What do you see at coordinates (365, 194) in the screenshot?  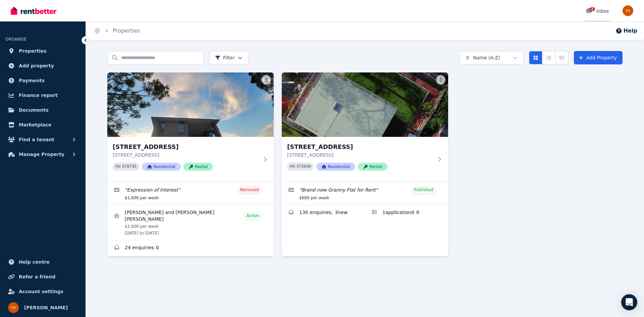 I see `a: Edit listing: Brand new Granny Flat for Rent` at bounding box center [365, 194].